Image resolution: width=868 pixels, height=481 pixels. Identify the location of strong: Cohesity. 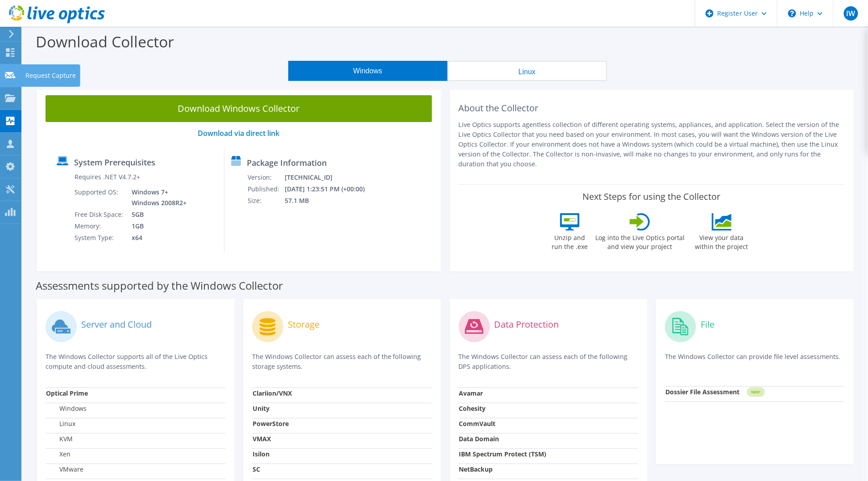
(473, 408).